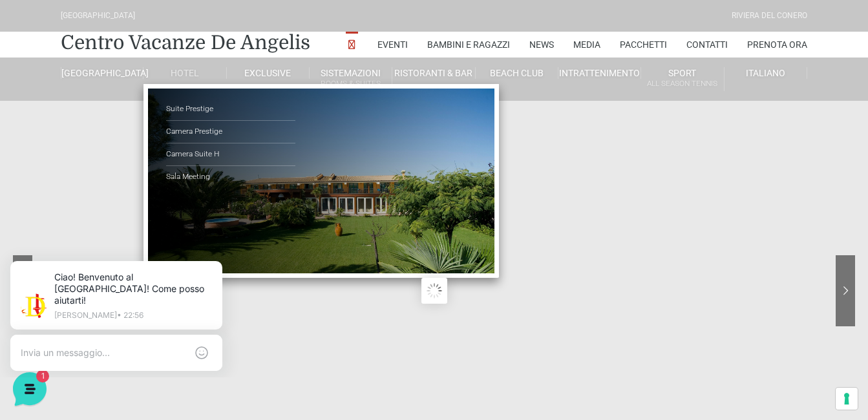 This screenshot has height=420, width=868. Describe the element at coordinates (137, 176) in the screenshot. I see `span: Inizia una conversazione` at that location.